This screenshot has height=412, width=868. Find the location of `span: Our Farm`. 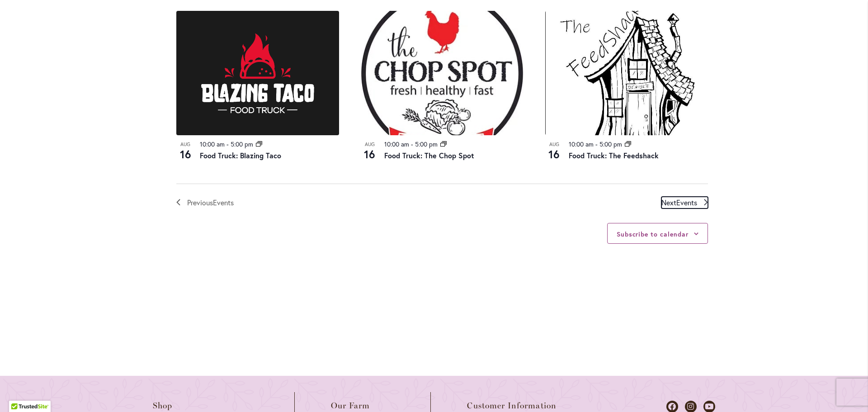

span: Our Farm is located at coordinates (351, 406).